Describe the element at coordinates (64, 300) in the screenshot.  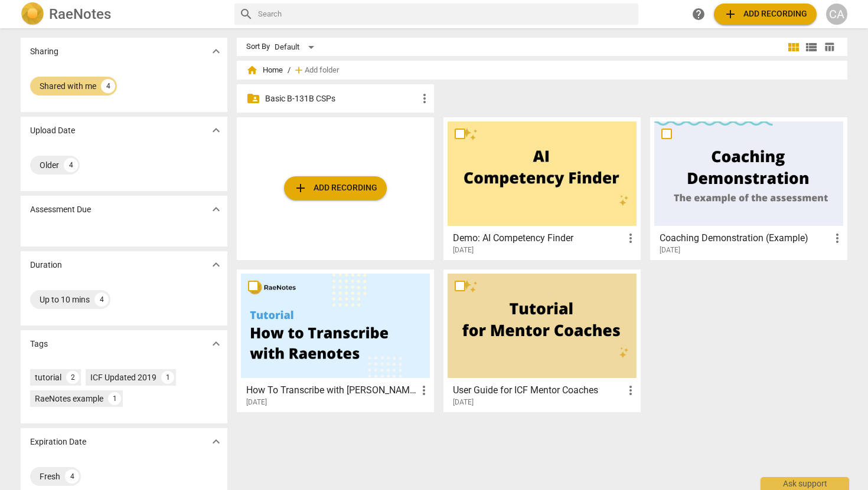
I see `div: Up to 10 mins` at that location.